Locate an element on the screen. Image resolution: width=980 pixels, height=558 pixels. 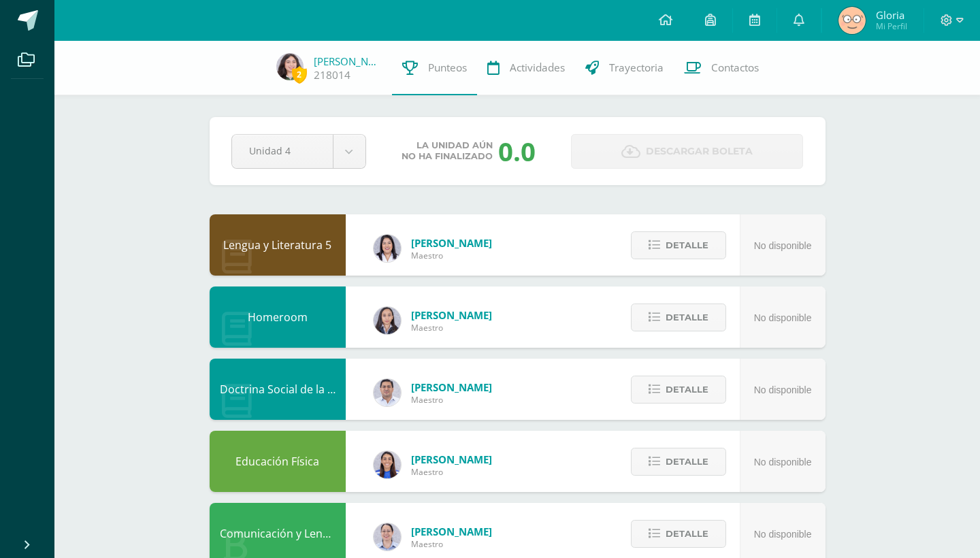
a: Contactos is located at coordinates (721, 68).